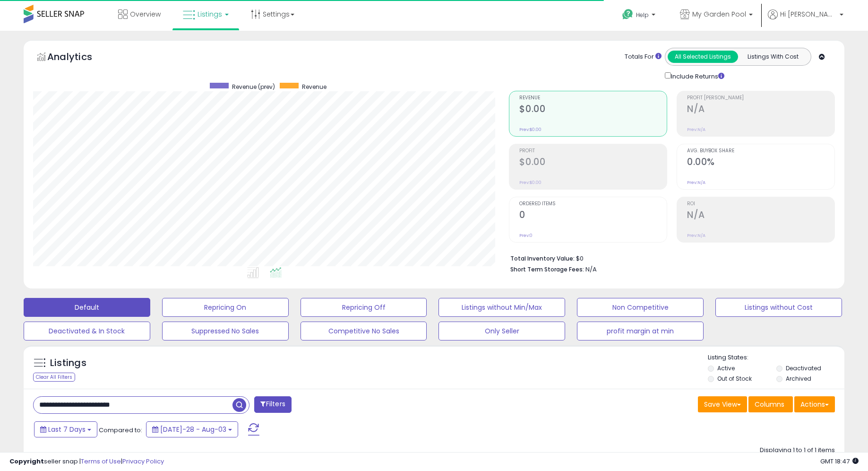 The width and height of the screenshot is (868, 471). What do you see at coordinates (502, 331) in the screenshot?
I see `button: Only Seller` at bounding box center [502, 331].